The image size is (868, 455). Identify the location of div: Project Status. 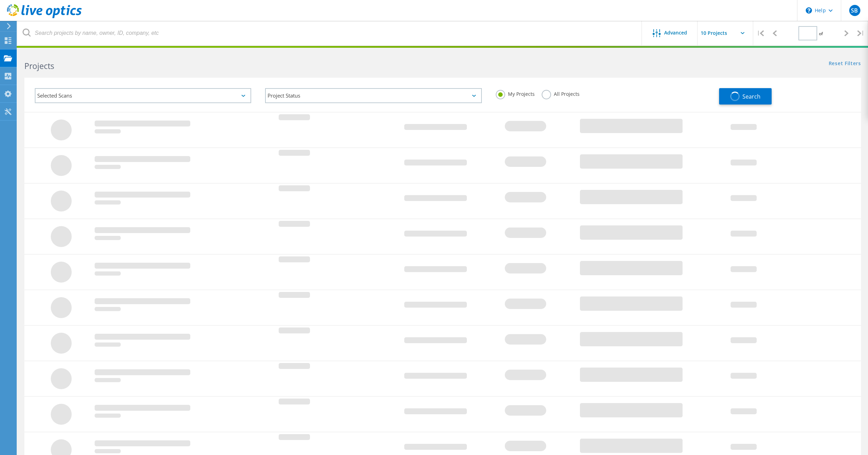
(373, 95).